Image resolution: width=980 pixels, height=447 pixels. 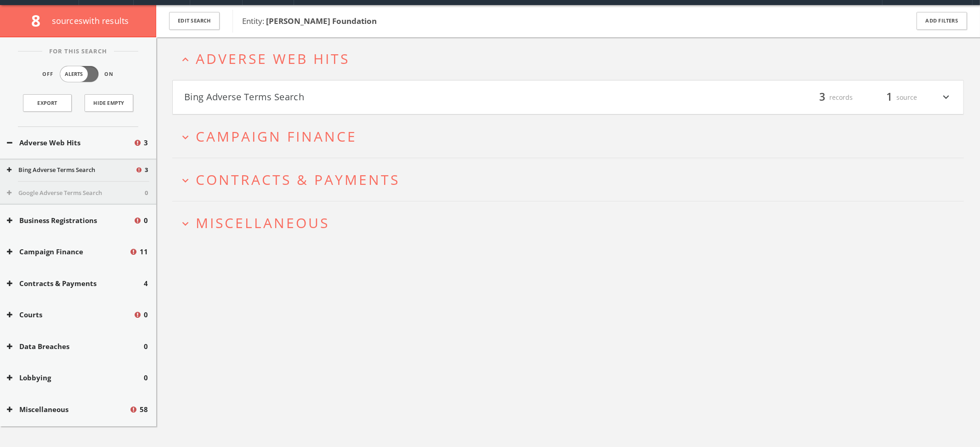 I want to click on i: expand_less, so click(x=185, y=60).